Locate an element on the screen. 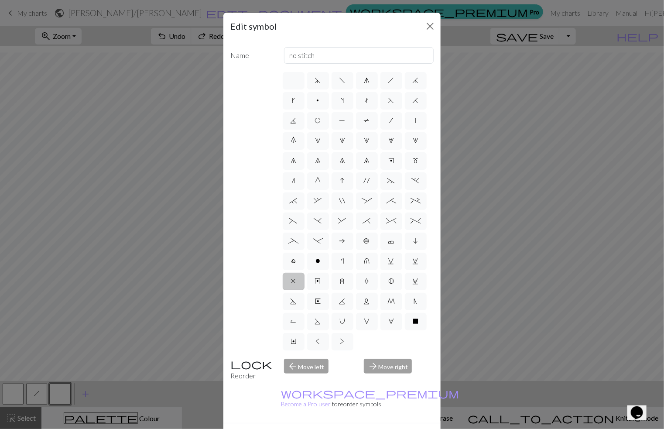  span: i is located at coordinates (416, 241).